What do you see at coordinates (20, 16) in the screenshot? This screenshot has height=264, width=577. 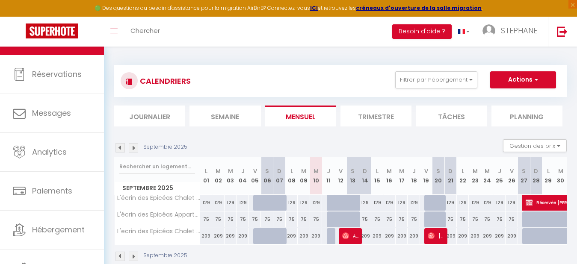 I see `button: Ouvrir le widget de chat LiveChat` at bounding box center [20, 16].